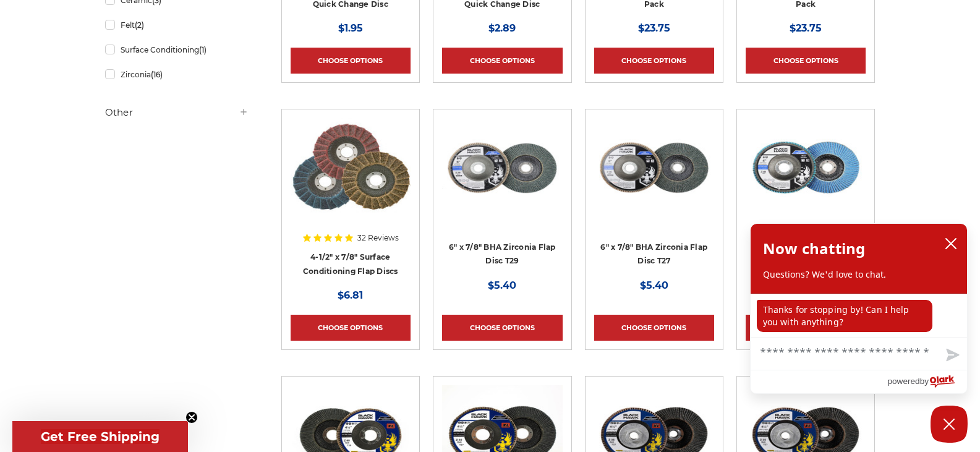 The width and height of the screenshot is (980, 452). Describe the element at coordinates (350, 296) in the screenshot. I see `span: $6.81` at that location.